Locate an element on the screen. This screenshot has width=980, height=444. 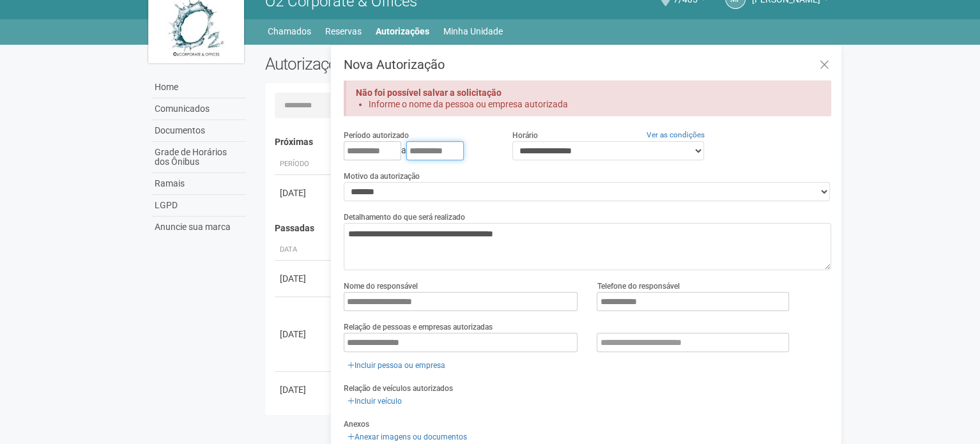
strong: Não foi possível salvar a solicitação is located at coordinates (429, 93).